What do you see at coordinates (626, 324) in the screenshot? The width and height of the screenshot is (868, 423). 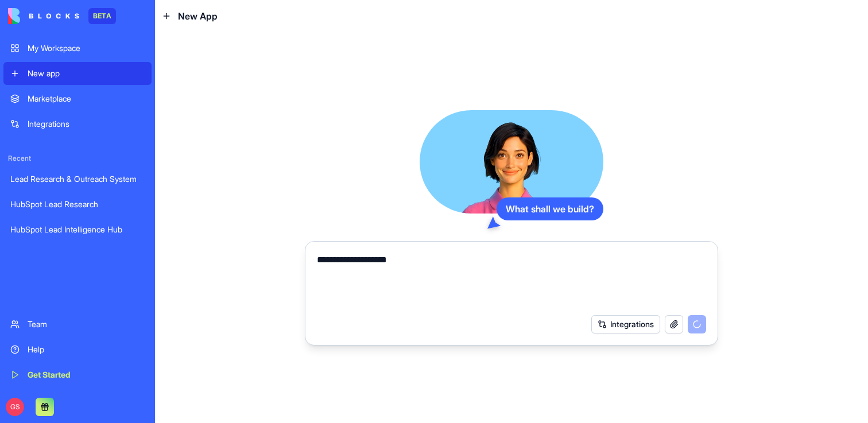 I see `button: Integrations` at bounding box center [626, 324].